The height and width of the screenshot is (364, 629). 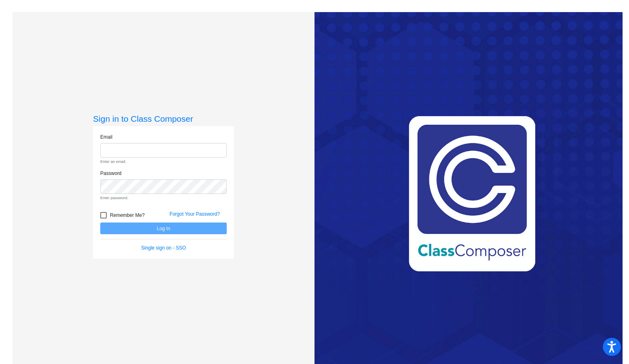 I want to click on label: Password, so click(x=111, y=173).